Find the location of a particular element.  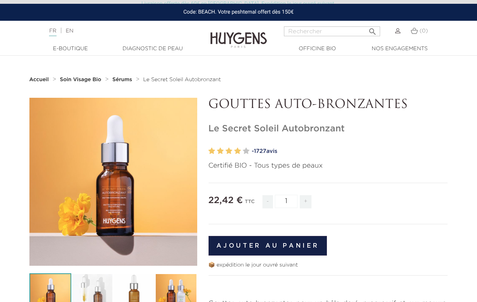

a: Officine Bio is located at coordinates (318, 49).